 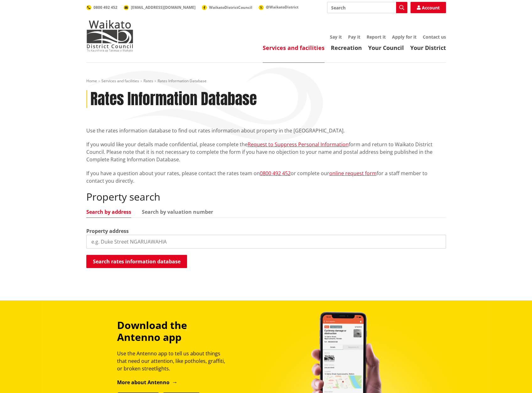 I want to click on a: @WaikatoDistrict, so click(x=279, y=7).